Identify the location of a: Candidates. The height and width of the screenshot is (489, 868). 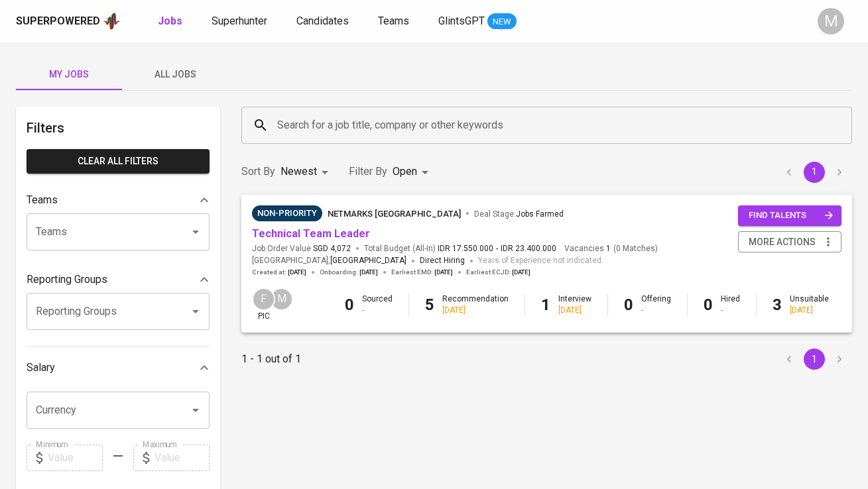
(323, 21).